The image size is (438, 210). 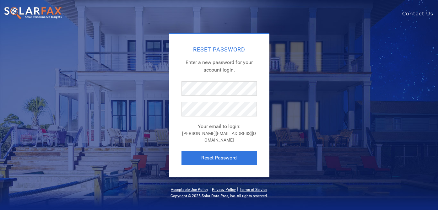 I want to click on button: Reset Password, so click(x=219, y=158).